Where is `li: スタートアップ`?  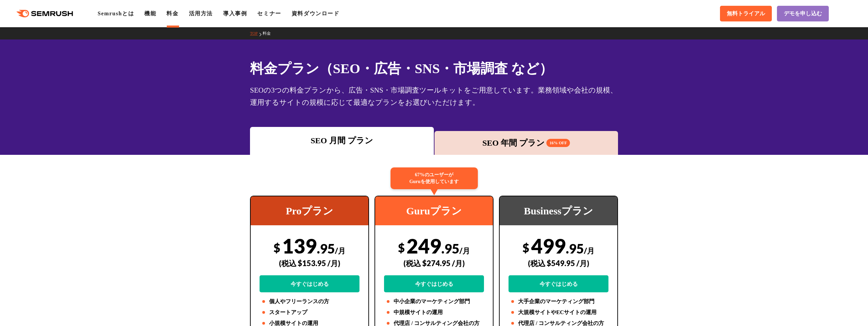 li: スタートアップ is located at coordinates (309, 312).